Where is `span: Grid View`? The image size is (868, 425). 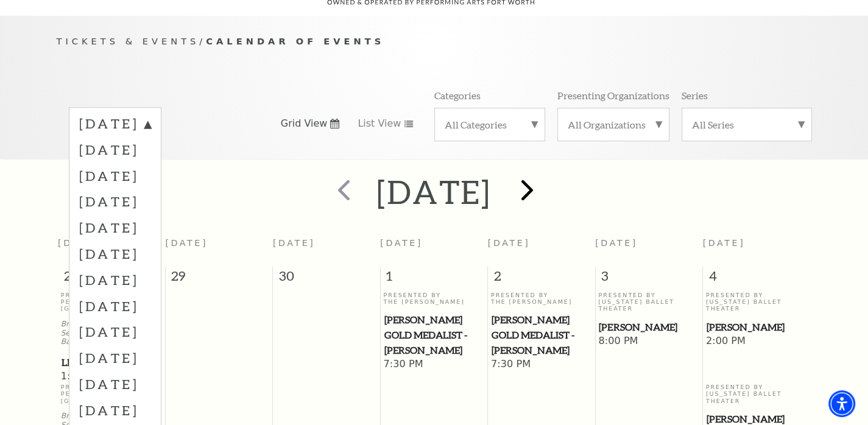 span: Grid View is located at coordinates (304, 124).